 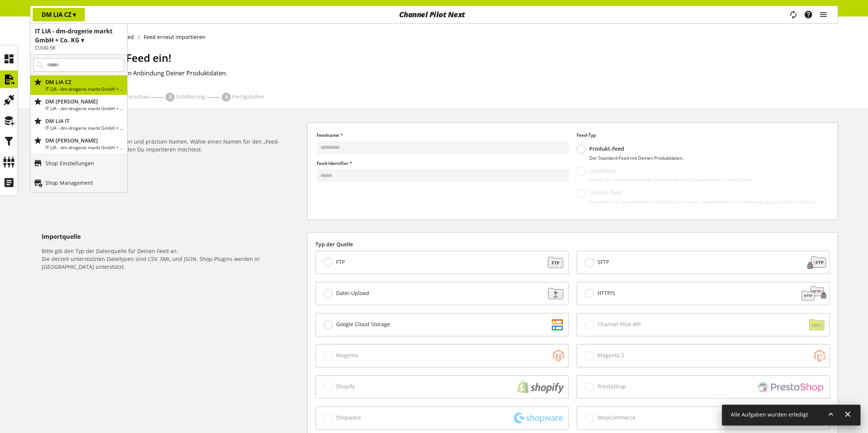 I want to click on span: 4, so click(x=226, y=97).